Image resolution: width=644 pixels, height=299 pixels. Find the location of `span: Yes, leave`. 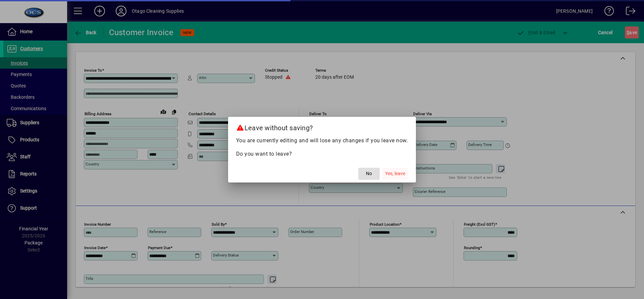

span: Yes, leave is located at coordinates (395, 173).